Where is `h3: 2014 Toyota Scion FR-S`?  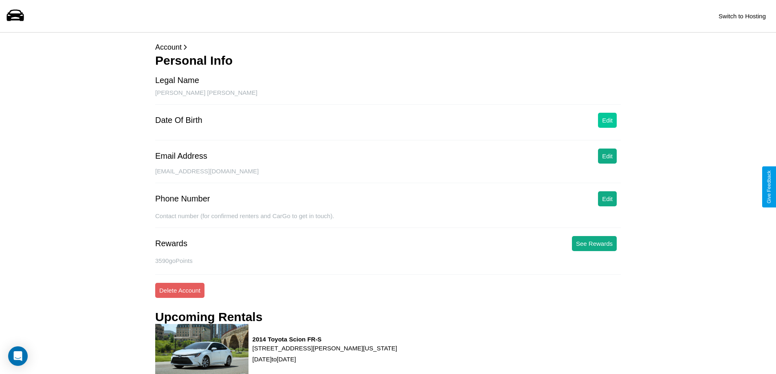 h3: 2014 Toyota Scion FR-S is located at coordinates (325, 339).